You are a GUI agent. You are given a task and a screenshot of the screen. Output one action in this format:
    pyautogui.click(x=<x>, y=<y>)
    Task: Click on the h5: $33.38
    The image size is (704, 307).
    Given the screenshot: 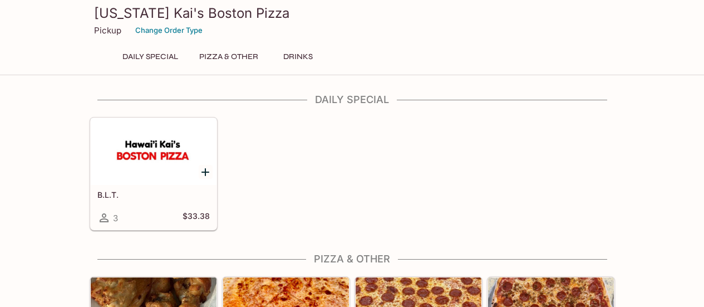 What is the action you would take?
    pyautogui.click(x=196, y=218)
    